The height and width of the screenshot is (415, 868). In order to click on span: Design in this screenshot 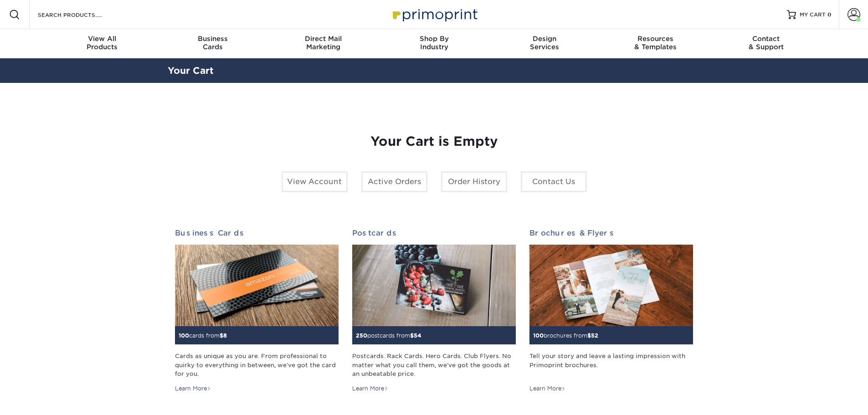, I will do `click(544, 39)`.